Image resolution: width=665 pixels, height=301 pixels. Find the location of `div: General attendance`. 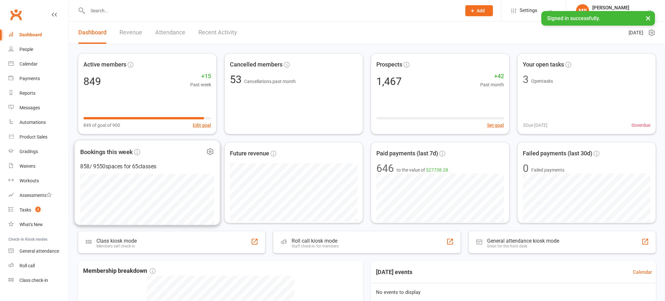

div: General attendance is located at coordinates (39, 251).